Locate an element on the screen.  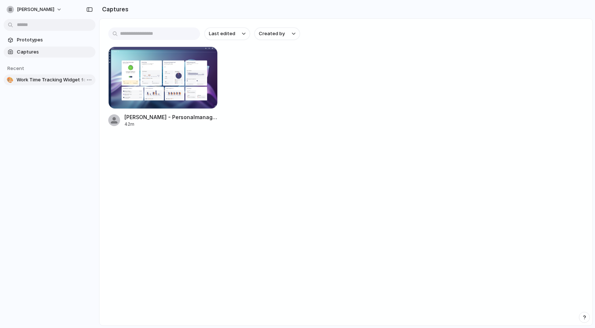
span: Last edited is located at coordinates (222, 34).